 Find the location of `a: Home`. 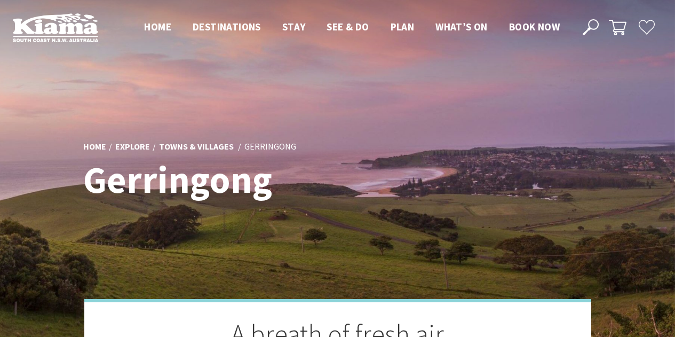

a: Home is located at coordinates (94, 147).